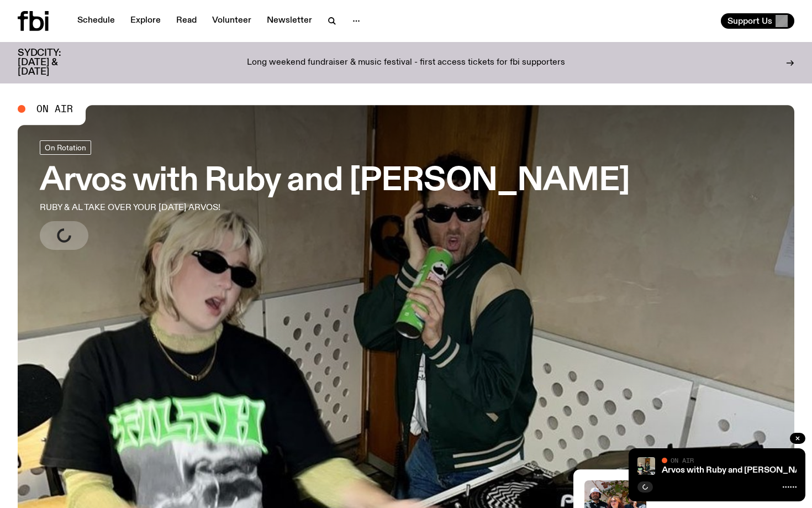 The image size is (812, 508). What do you see at coordinates (646, 466) in the screenshot?
I see `a: Ruby wears a Collarbones t shirt and pretends to play the DJ decks, Al sings into a pringles can....` at bounding box center [646, 466].